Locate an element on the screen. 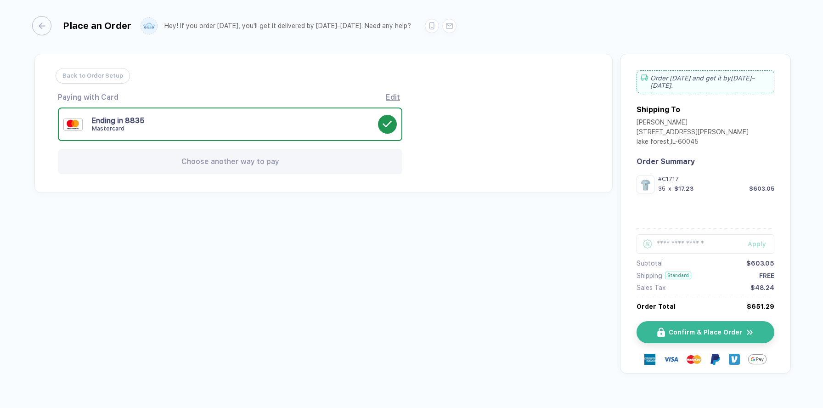 The width and height of the screenshot is (823, 408). img: Venmo is located at coordinates (735, 359).